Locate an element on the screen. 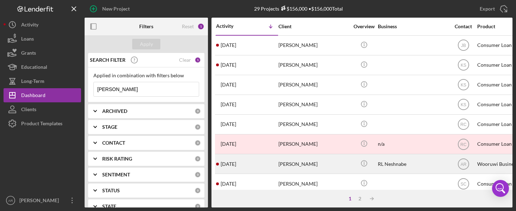  b: ARCHIVED is located at coordinates (114, 111).